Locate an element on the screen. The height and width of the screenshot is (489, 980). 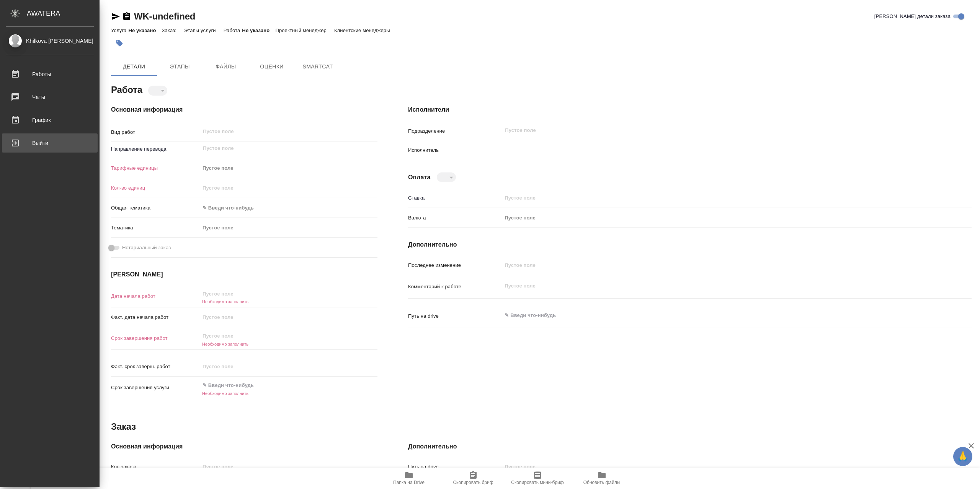
p: Общая тематика is located at coordinates (156, 208).